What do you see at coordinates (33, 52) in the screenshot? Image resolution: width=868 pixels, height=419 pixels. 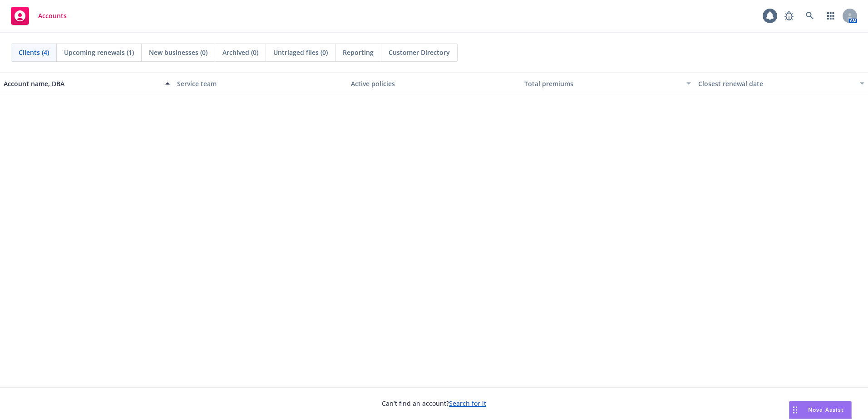 I see `span: Clients (4)` at bounding box center [33, 52].